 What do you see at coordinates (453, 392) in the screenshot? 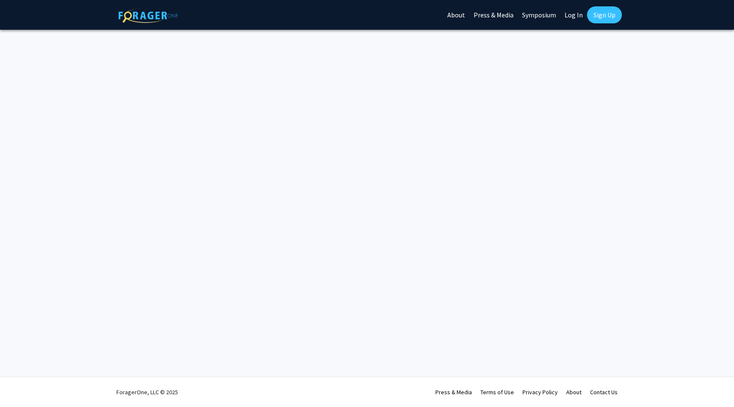
I see `a: Press & Media` at bounding box center [453, 392].